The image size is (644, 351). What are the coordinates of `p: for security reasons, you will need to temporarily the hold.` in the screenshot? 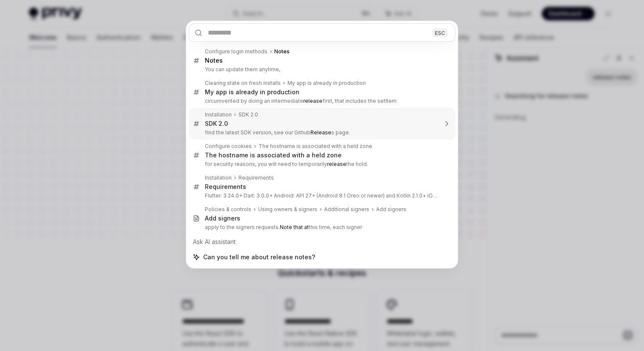 It's located at (321, 164).